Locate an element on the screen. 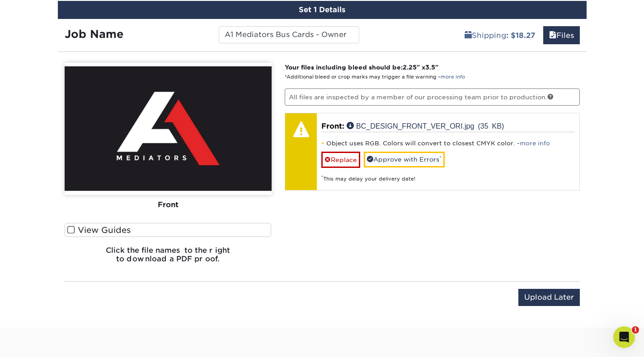  a: BC_DESIGN_FRONT_VER_ORI.jpg (35 KB) is located at coordinates (425, 126).